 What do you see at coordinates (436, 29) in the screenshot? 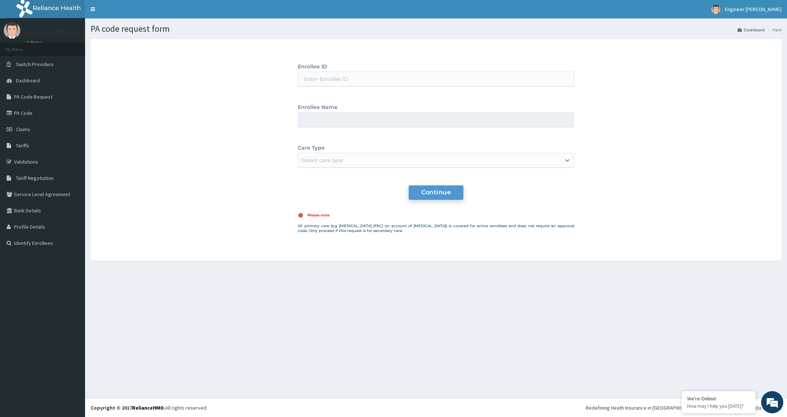
I see `h1: PA code request form` at bounding box center [436, 29].